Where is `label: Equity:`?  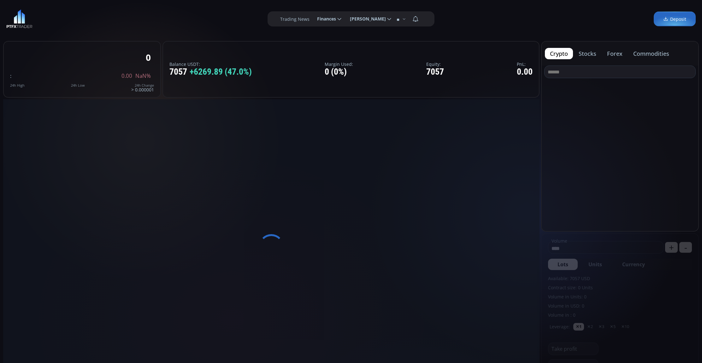 label: Equity: is located at coordinates (435, 64).